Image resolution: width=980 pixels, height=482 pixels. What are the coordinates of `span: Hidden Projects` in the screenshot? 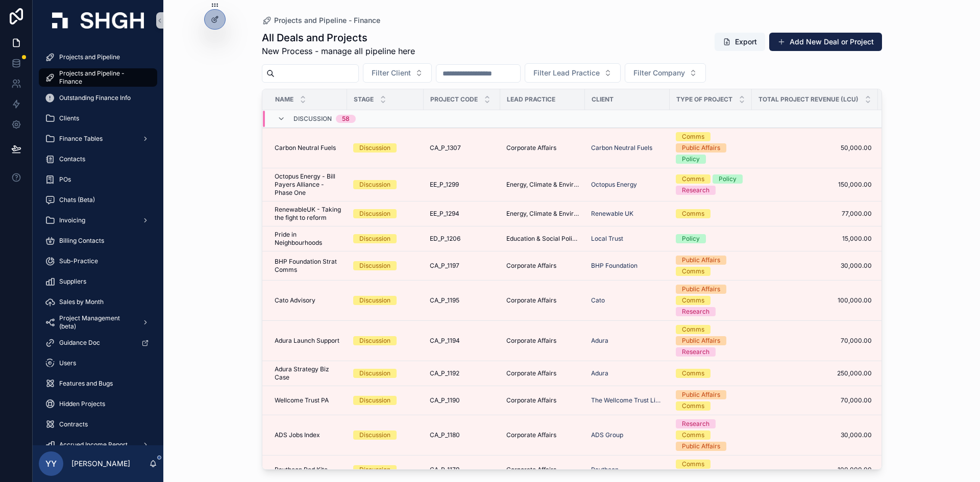 It's located at (82, 404).